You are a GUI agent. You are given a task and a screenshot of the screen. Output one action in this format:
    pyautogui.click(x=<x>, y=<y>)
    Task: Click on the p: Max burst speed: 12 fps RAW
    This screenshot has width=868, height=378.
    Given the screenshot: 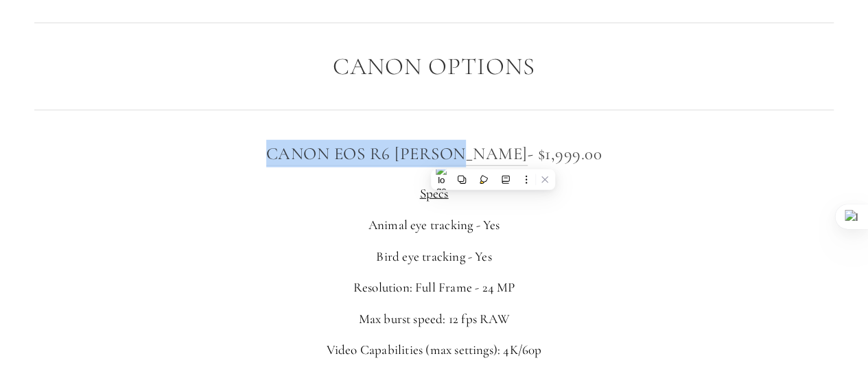 What is the action you would take?
    pyautogui.click(x=433, y=319)
    